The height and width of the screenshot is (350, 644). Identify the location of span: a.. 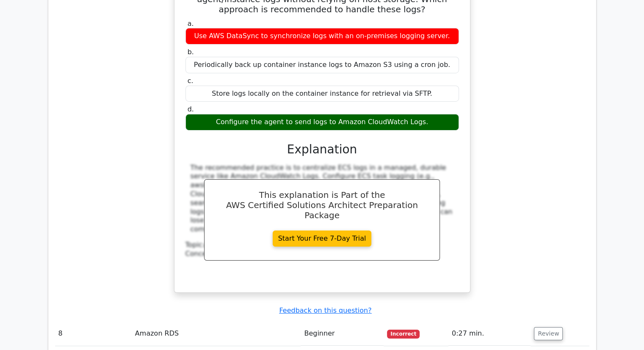
(191, 23).